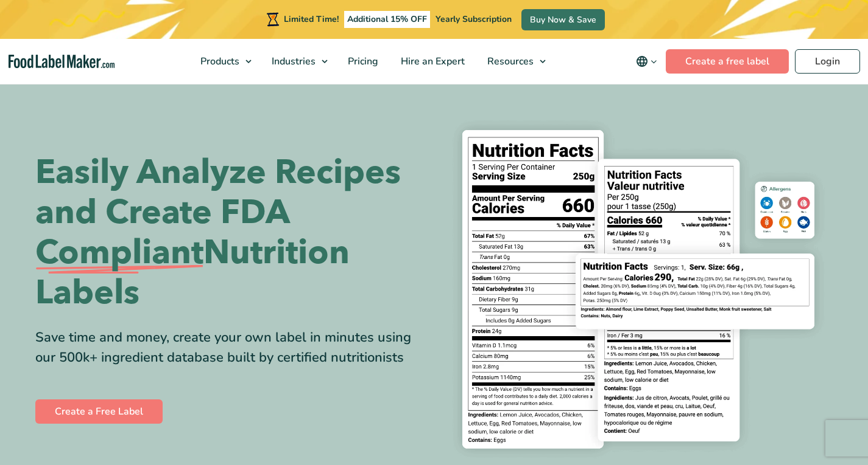 This screenshot has width=868, height=465. I want to click on span: Products, so click(219, 62).